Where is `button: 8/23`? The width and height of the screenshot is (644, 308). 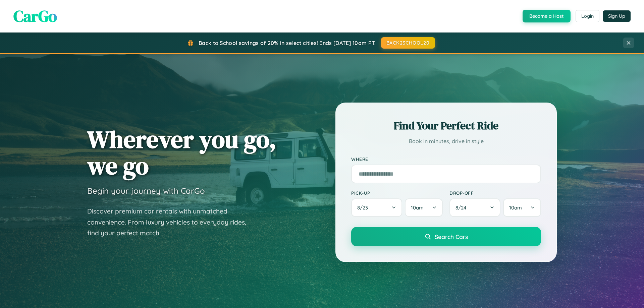
button: 8/23 is located at coordinates (377, 208).